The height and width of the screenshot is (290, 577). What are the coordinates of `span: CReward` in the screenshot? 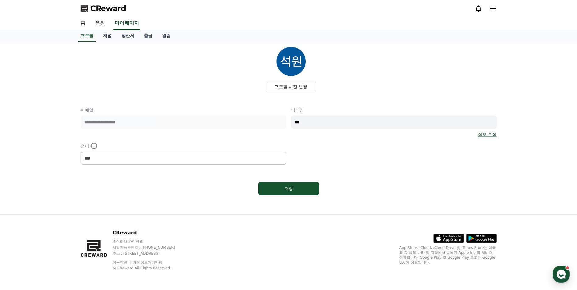 It's located at (108, 9).